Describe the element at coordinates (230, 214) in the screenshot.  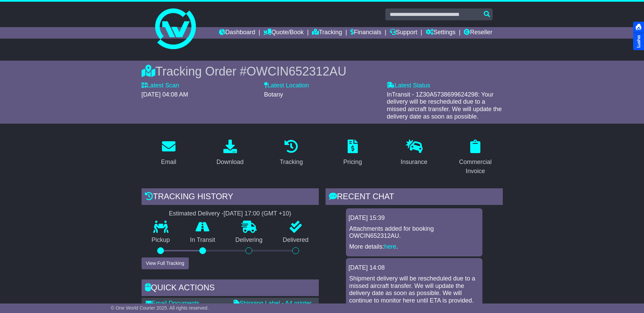
I see `div: Estimated Delivery -` at that location.